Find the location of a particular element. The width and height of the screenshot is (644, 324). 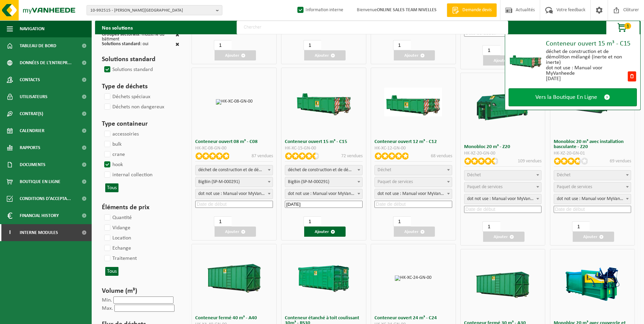

span: Tableau de bord is located at coordinates (38, 46).